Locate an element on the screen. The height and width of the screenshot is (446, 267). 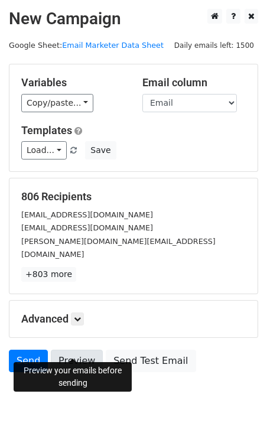
a: Daily emails left: 1500 is located at coordinates (214, 45).